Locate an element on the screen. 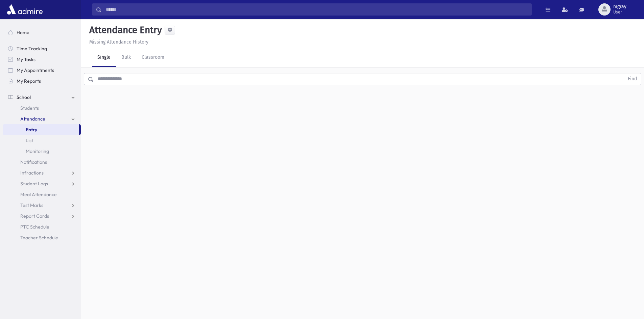 This screenshot has height=319, width=644. a: Time Tracking is located at coordinates (42, 49).